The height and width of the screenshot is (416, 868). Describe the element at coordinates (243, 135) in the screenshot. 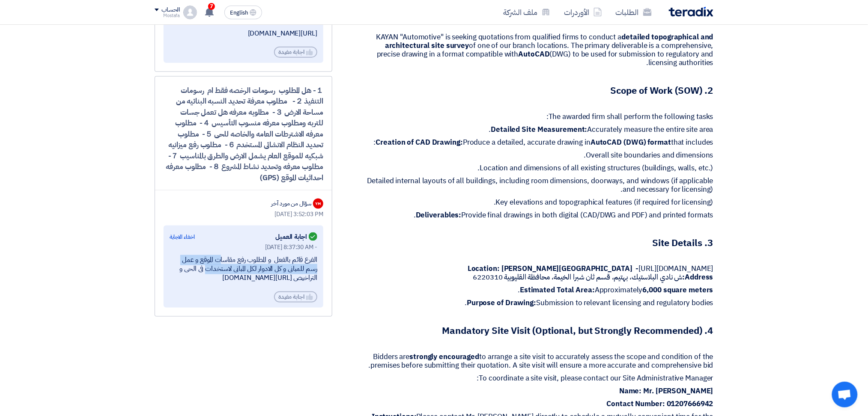

I see `div: １- هل المطلوب رسومات الرخصه فقط ام رسومات التنفيذ ２- مطلوب معرفة تحديد النسبه البنائيه من مساحة ا...` at that location.